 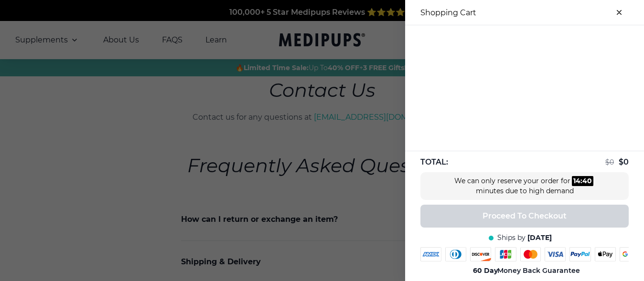 What do you see at coordinates (630, 254) in the screenshot?
I see `img: google` at bounding box center [630, 254].